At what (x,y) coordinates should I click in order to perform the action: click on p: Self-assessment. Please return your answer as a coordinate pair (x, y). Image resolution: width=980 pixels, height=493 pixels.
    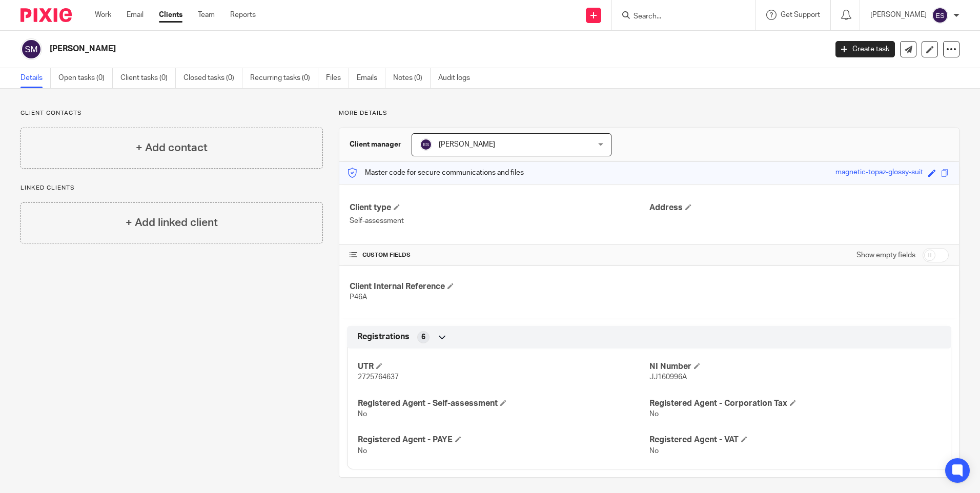
    Looking at the image, I should click on (499, 221).